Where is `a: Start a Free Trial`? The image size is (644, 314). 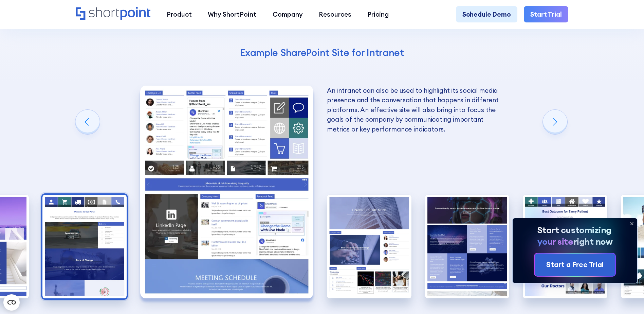
a: Start a Free Trial is located at coordinates (574, 264).